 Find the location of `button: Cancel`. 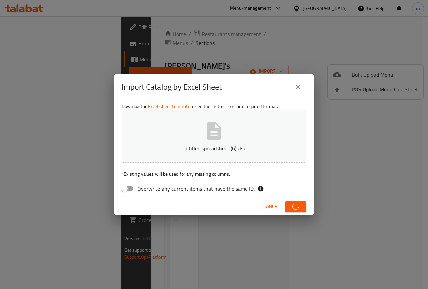

button: Cancel is located at coordinates (272, 206).